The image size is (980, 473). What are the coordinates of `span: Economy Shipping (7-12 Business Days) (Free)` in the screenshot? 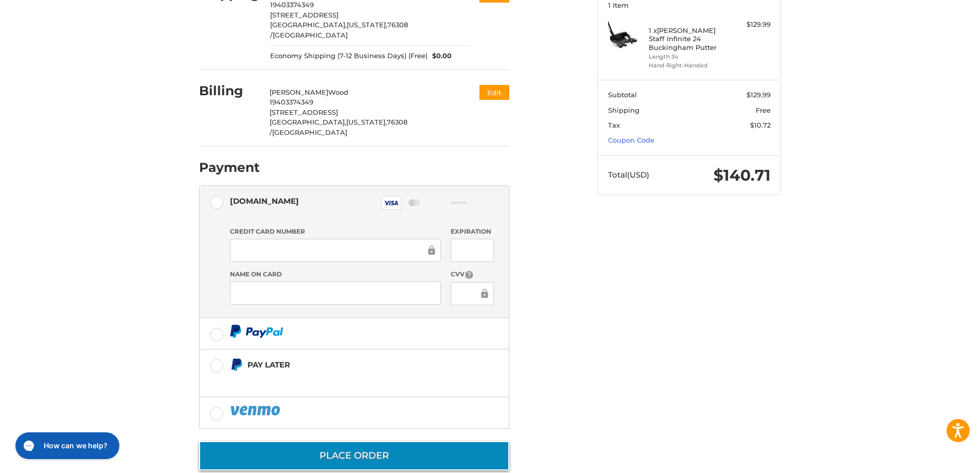 It's located at (349, 56).